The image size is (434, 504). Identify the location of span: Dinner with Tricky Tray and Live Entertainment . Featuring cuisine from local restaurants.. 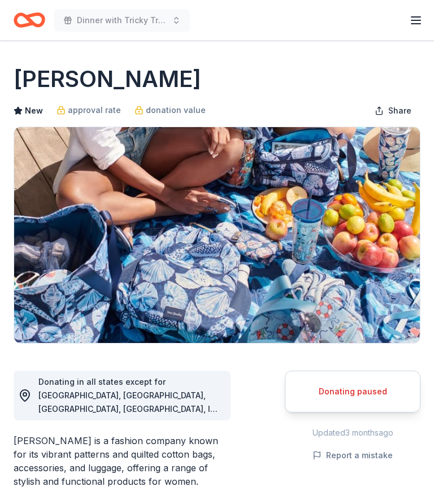
(122, 20).